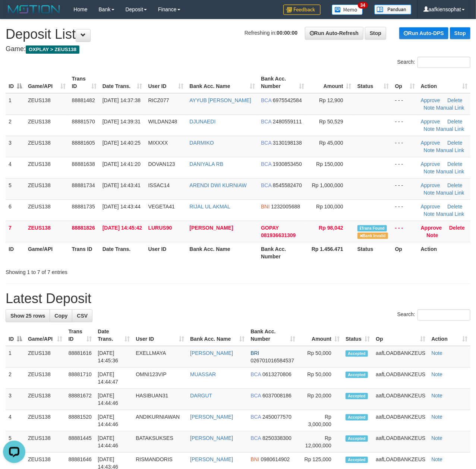 This screenshot has height=469, width=476. I want to click on td: 4, so click(15, 421).